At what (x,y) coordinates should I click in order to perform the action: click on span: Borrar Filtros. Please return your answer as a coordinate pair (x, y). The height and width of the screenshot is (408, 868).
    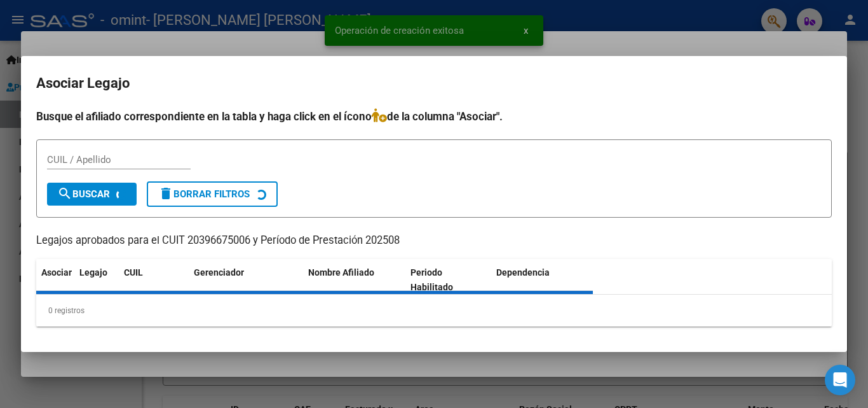
    Looking at the image, I should click on (204, 194).